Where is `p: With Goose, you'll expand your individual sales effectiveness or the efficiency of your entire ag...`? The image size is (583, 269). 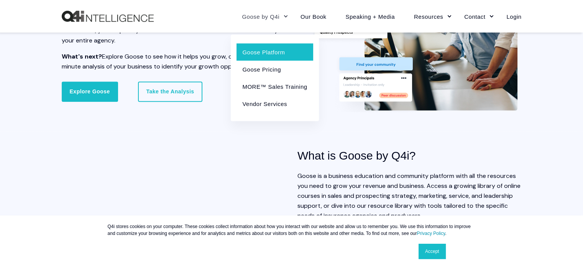 p: With Goose, you'll expand your individual sales effectiveness or the efficiency of your entire ag... is located at coordinates (174, 36).